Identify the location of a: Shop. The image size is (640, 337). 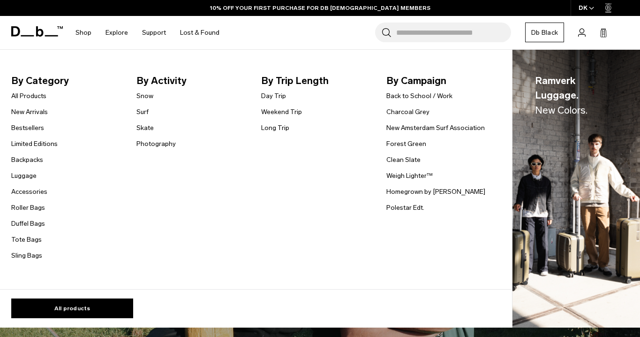
(84, 32).